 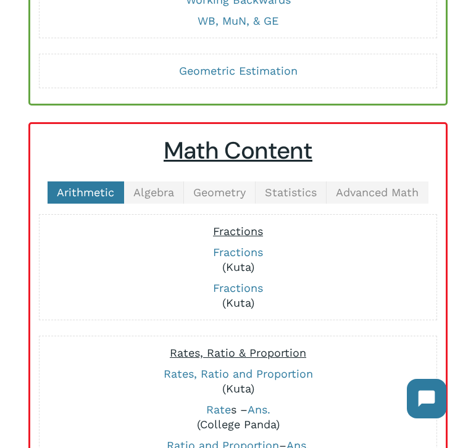 What do you see at coordinates (238, 231) in the screenshot?
I see `span: Fractions` at bounding box center [238, 231].